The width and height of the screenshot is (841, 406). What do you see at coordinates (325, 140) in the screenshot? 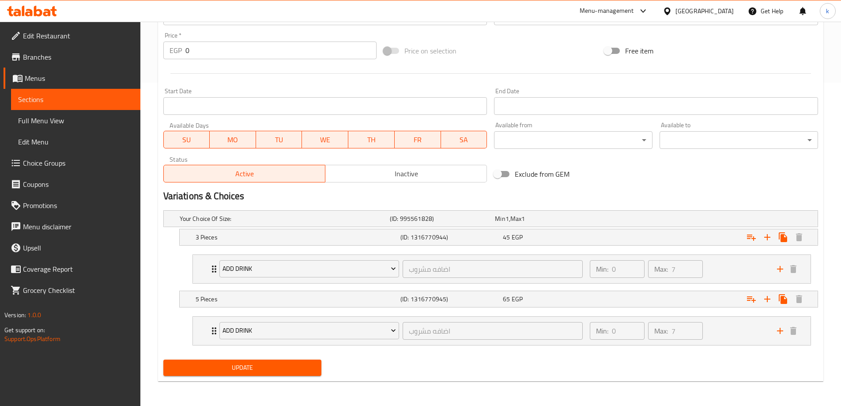
I see `button: WE` at bounding box center [325, 140].